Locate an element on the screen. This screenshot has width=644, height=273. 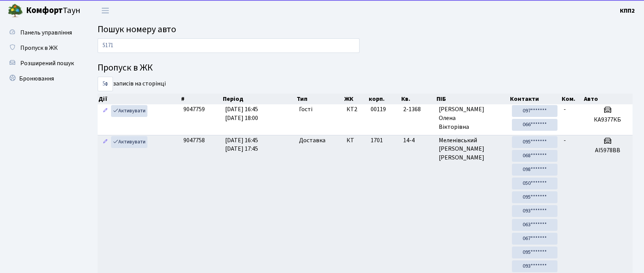
a: КПП2 is located at coordinates (627, 11).